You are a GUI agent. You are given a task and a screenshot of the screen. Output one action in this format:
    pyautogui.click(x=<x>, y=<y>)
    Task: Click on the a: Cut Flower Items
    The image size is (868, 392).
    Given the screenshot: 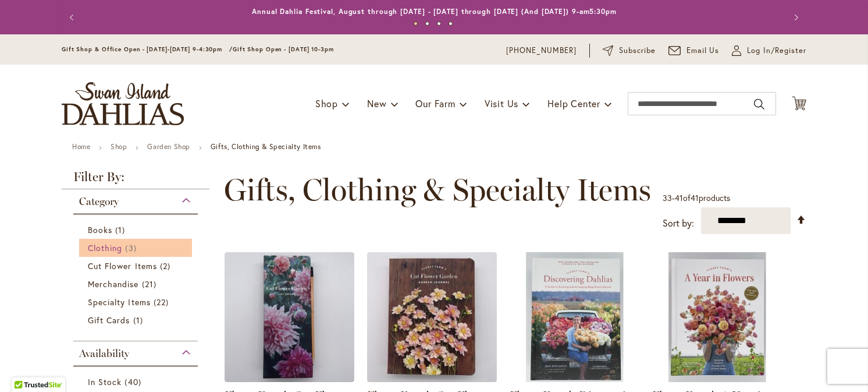 What is the action you would take?
    pyautogui.click(x=137, y=266)
    